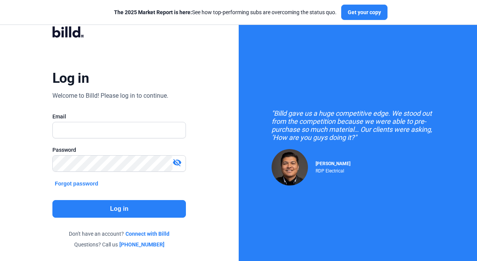 This screenshot has width=477, height=261. What do you see at coordinates (333, 170) in the screenshot?
I see `div: RDP Electrical` at bounding box center [333, 170].